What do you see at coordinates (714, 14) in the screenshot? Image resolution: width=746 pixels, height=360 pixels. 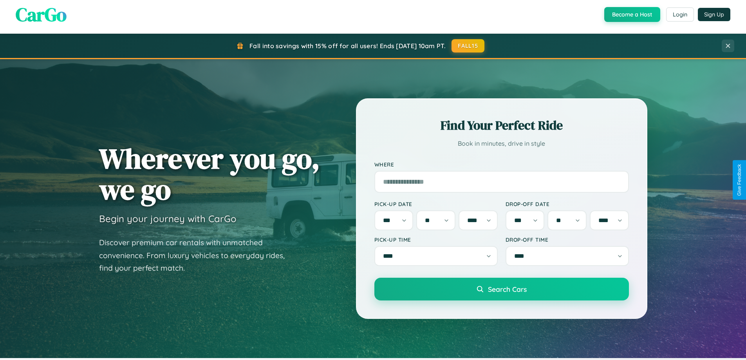 I see `button: Sign Up` at bounding box center [714, 14].